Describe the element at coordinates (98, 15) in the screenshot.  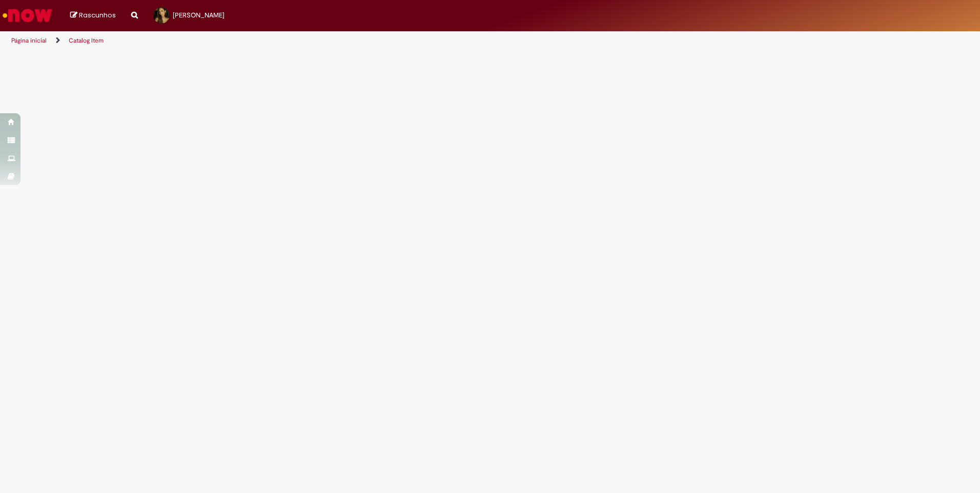
I see `span: Rascunhos` at that location.